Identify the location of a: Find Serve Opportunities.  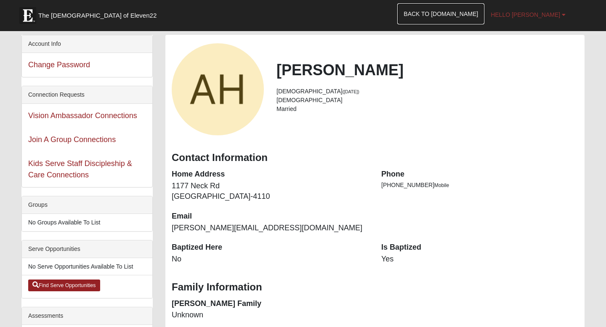
(64, 286).